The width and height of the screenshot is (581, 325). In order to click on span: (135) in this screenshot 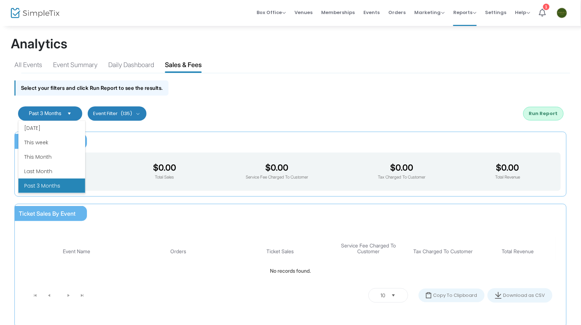, I will do `click(126, 114)`.